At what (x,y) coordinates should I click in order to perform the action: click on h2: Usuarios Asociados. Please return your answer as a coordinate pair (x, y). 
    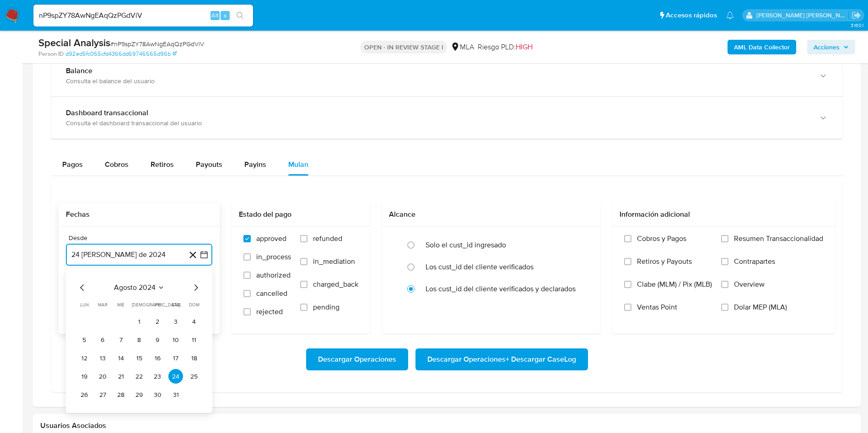
    Looking at the image, I should click on (446, 426).